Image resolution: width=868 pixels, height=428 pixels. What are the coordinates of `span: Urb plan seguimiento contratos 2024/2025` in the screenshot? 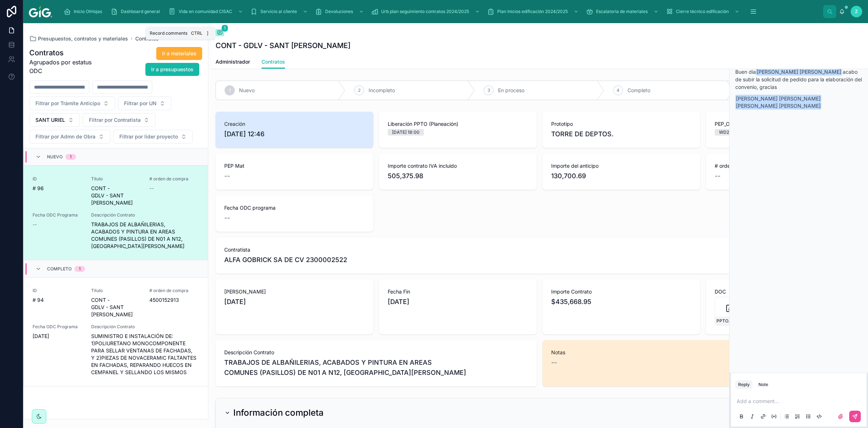 It's located at (425, 11).